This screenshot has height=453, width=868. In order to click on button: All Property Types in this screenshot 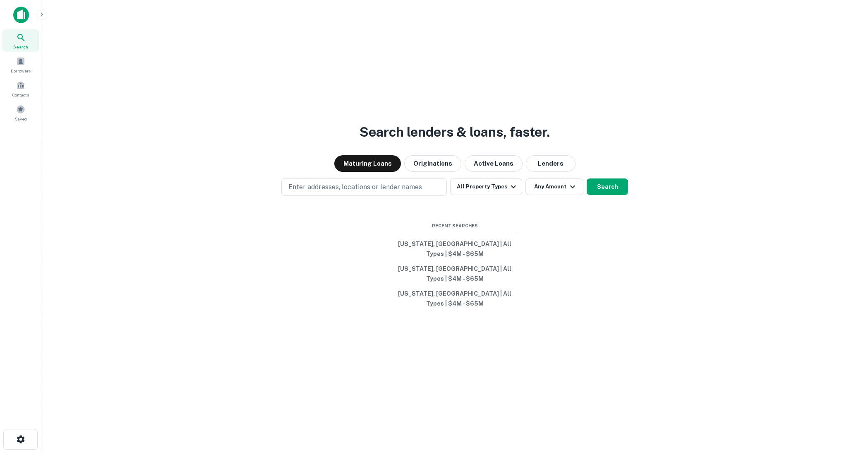, I will do `click(486, 186)`.